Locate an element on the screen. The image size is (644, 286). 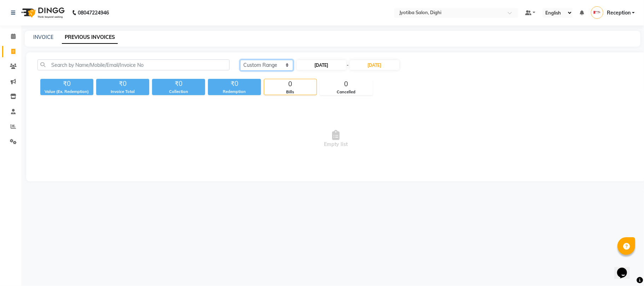
span: Empty list is located at coordinates (336, 139).